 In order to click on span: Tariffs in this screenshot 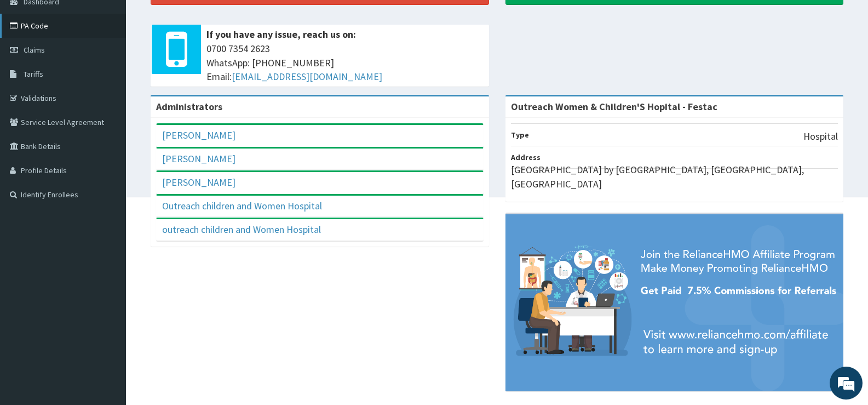, I will do `click(34, 74)`.